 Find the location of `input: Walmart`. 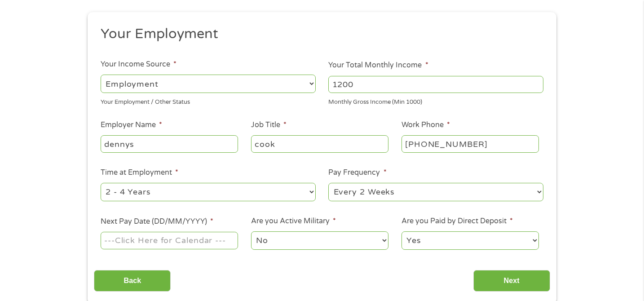

input: Walmart is located at coordinates (170, 144).